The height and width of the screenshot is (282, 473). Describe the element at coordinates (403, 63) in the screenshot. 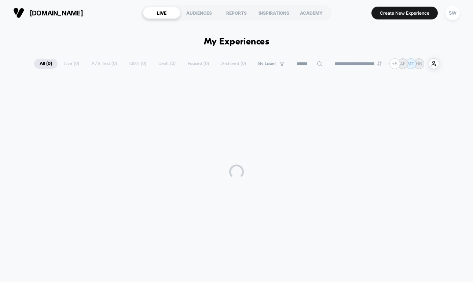

I see `p: AF` at that location.